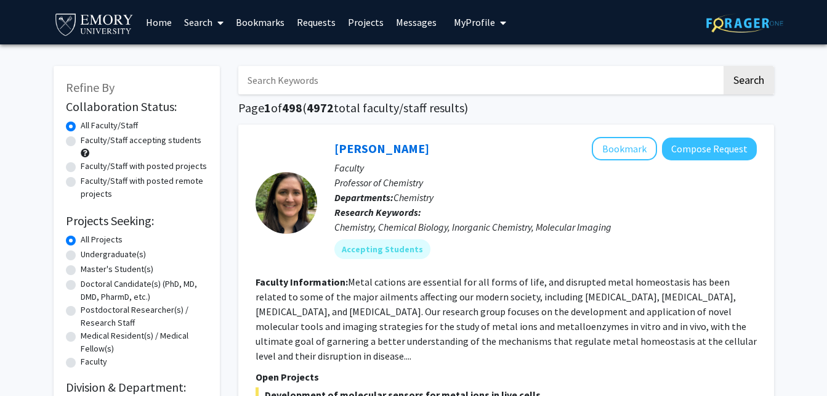 This screenshot has height=396, width=827. Describe the element at coordinates (316, 22) in the screenshot. I see `a: Requests` at that location.